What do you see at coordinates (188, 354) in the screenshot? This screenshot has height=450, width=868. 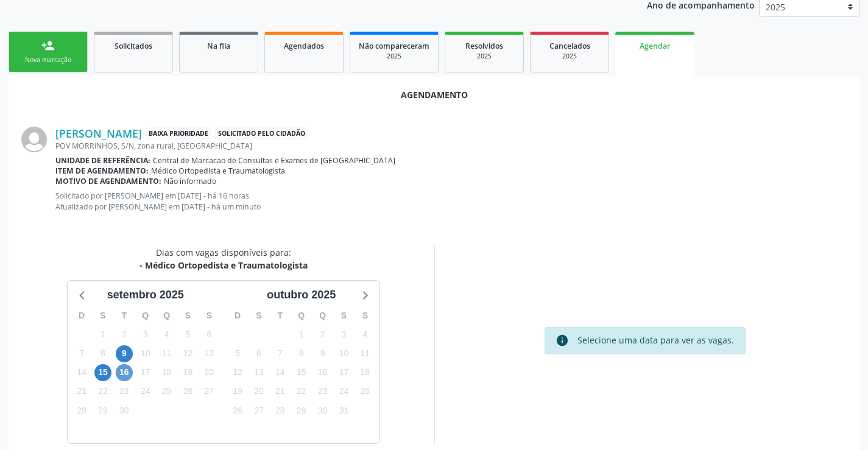 I see `span: sexta-feira, 12 de setembro de 2025` at bounding box center [188, 354].